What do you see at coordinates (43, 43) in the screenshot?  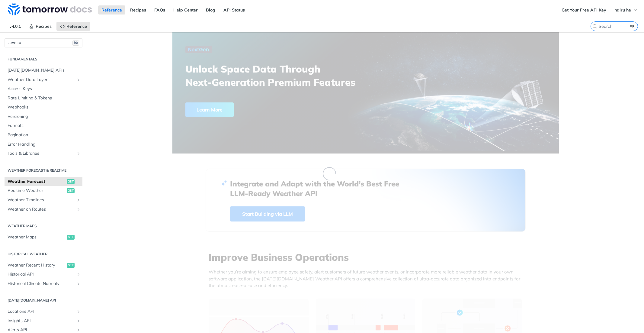 I see `button: JUMP TO⌘/` at bounding box center [43, 43].